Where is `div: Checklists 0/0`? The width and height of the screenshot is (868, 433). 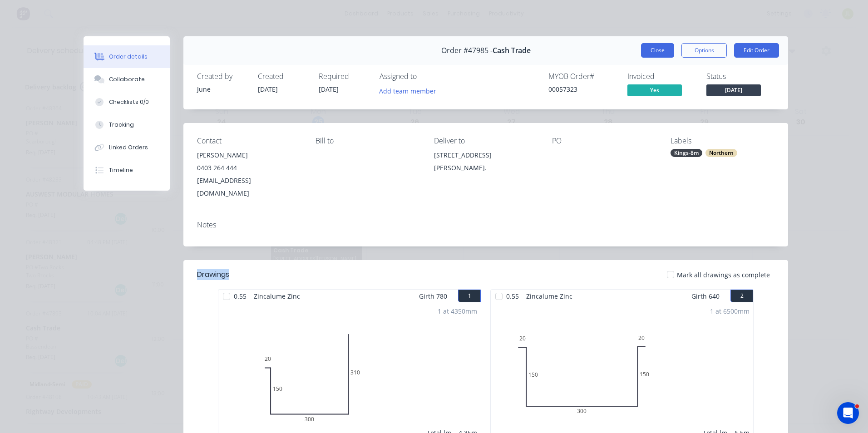 div: Checklists 0/0 is located at coordinates (129, 102).